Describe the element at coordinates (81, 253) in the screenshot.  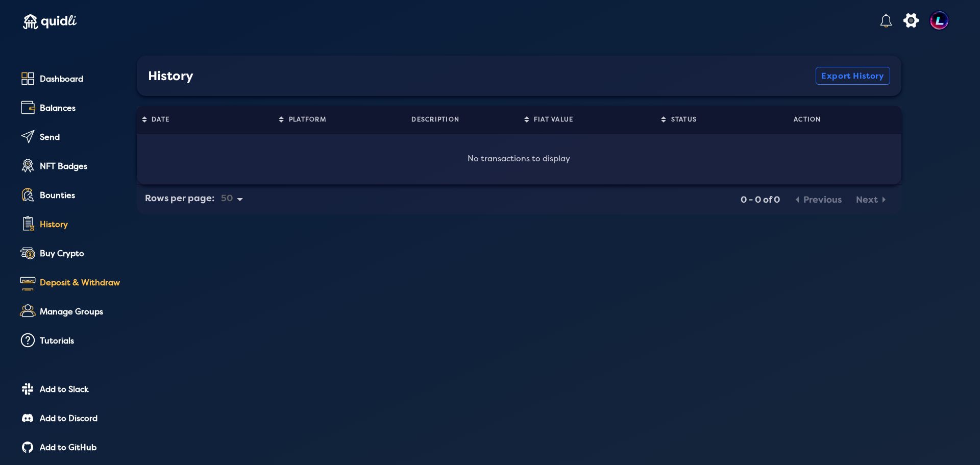
I see `div: Buy Crypto` at that location.